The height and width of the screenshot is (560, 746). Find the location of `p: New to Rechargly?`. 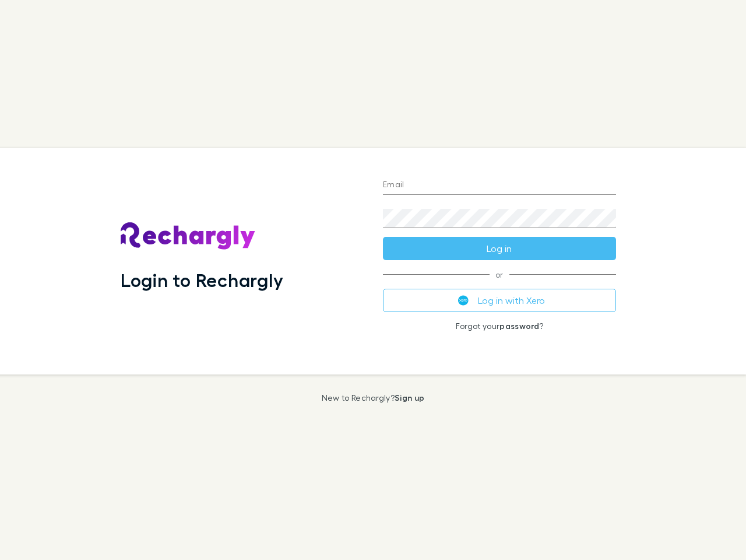

p: New to Rechargly? is located at coordinates (373, 398).